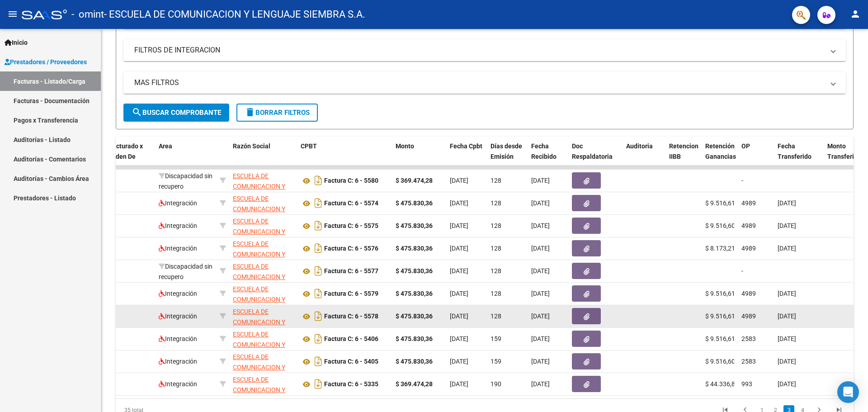 The height and width of the screenshot is (412, 868). I want to click on datatable-header-cell: Fecha Recibido, so click(548, 157).